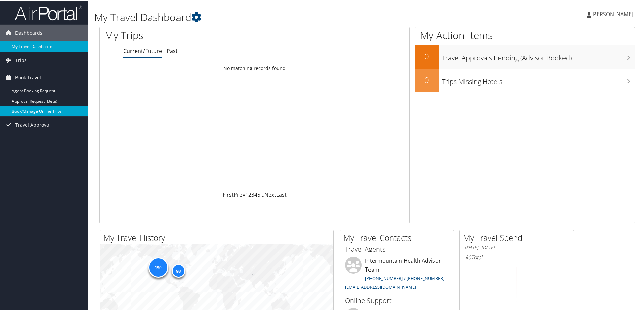 The height and width of the screenshot is (310, 644). I want to click on a: 2, so click(250, 194).